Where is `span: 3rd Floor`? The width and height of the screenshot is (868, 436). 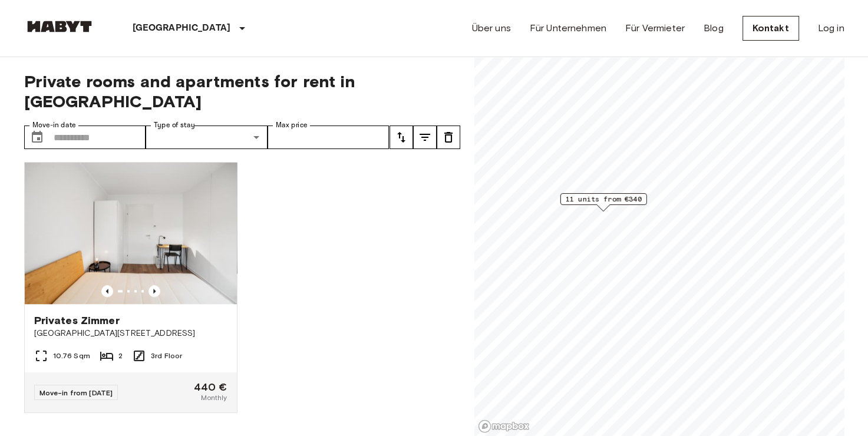 span: 3rd Floor is located at coordinates (166, 356).